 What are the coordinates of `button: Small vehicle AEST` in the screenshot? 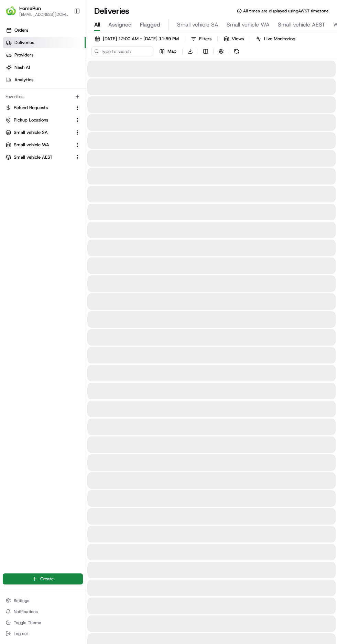 It's located at (43, 157).